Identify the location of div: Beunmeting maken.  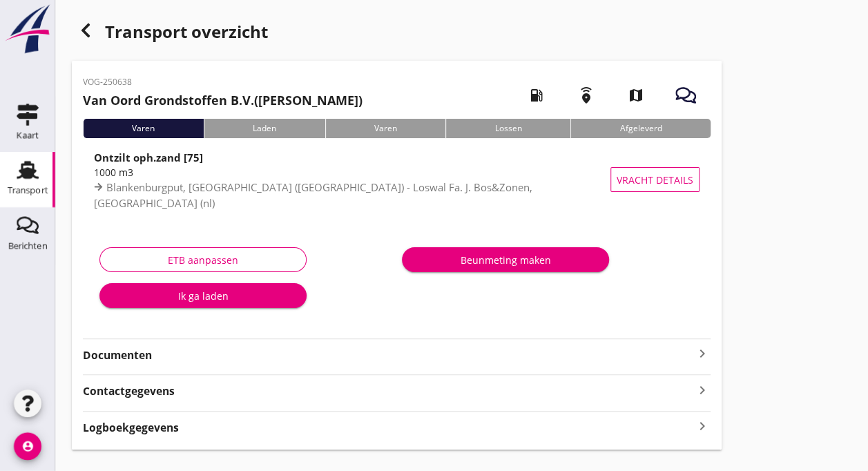
(505, 259).